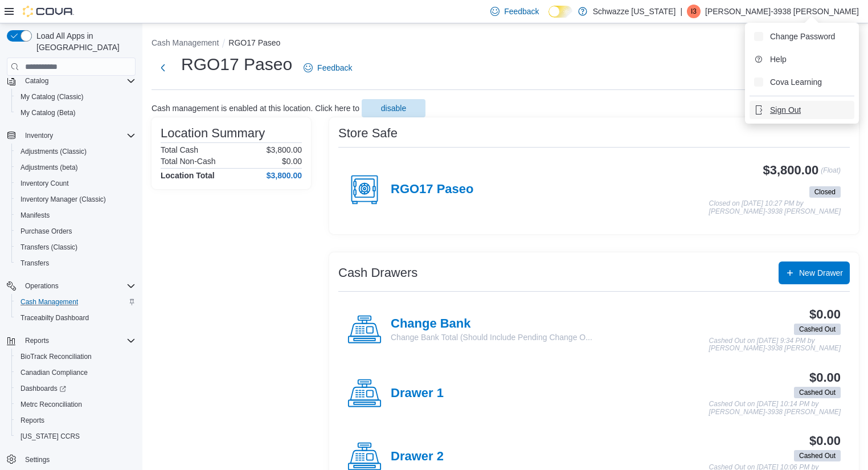 Image resolution: width=868 pixels, height=470 pixels. I want to click on a: Inventory Manager (Classic), so click(63, 200).